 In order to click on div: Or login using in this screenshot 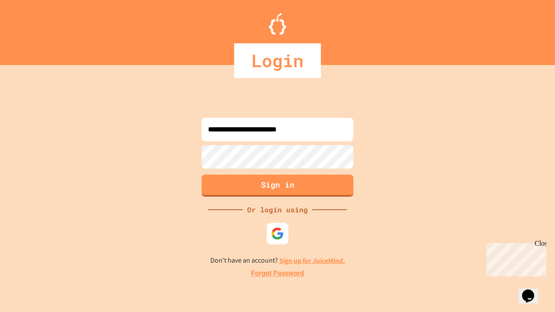, I will do `click(277, 210)`.